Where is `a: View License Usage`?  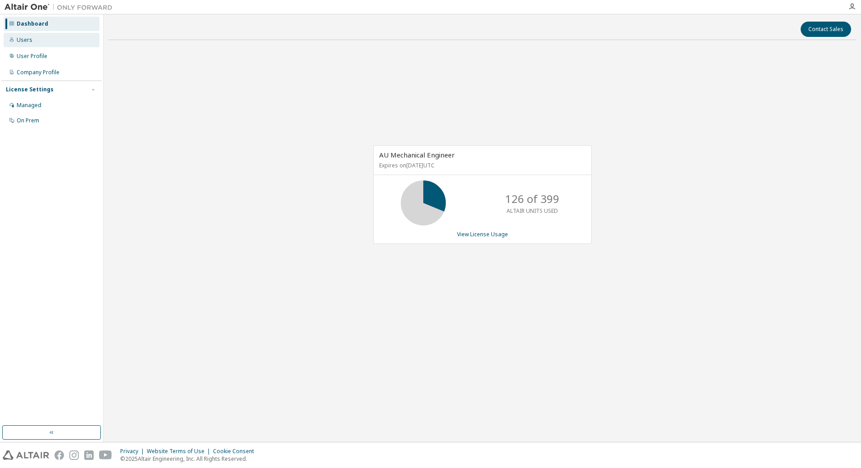 a: View License Usage is located at coordinates (482, 234).